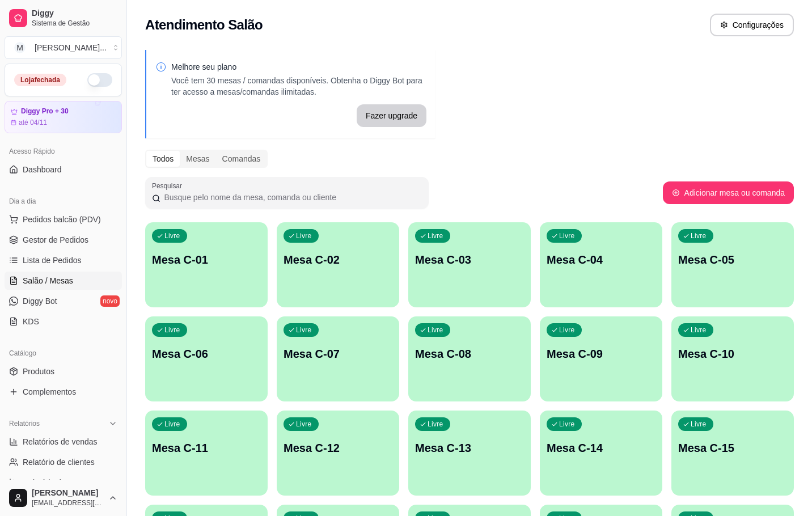  Describe the element at coordinates (392, 116) in the screenshot. I see `a: Fazer upgrade` at that location.